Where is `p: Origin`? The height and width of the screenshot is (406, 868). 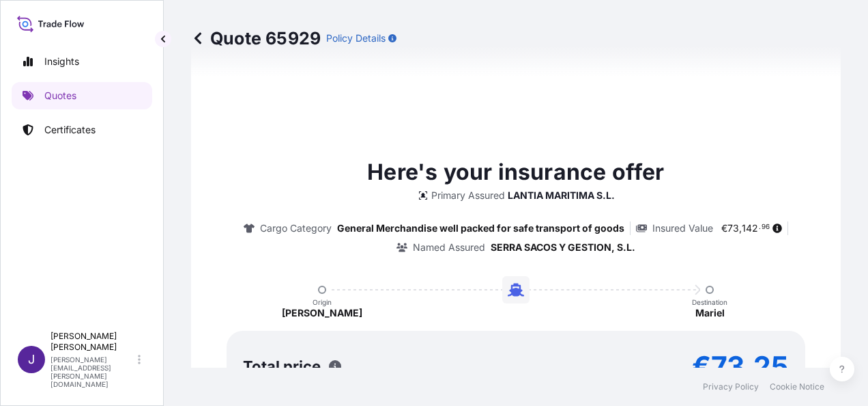
p: Origin is located at coordinates (322, 302).